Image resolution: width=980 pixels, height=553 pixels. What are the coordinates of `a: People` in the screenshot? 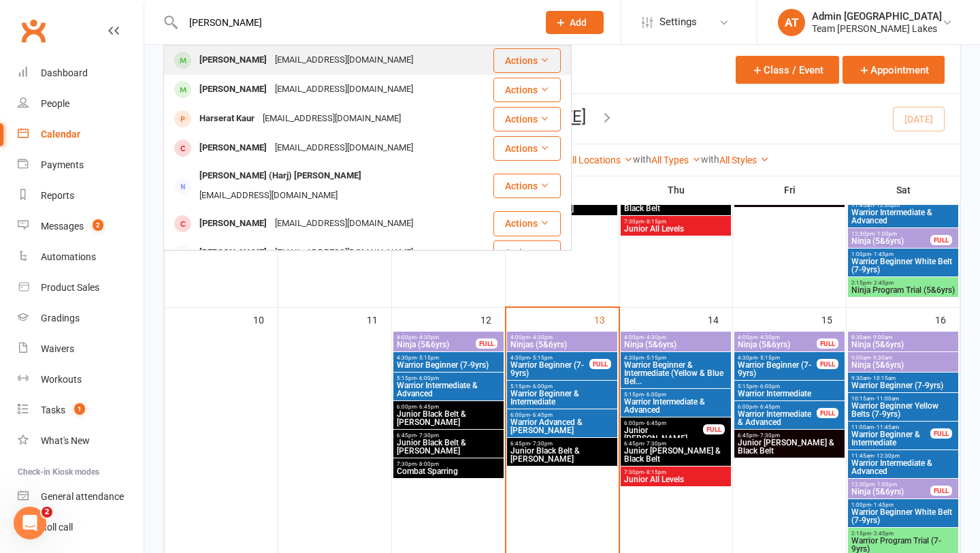 It's located at (81, 103).